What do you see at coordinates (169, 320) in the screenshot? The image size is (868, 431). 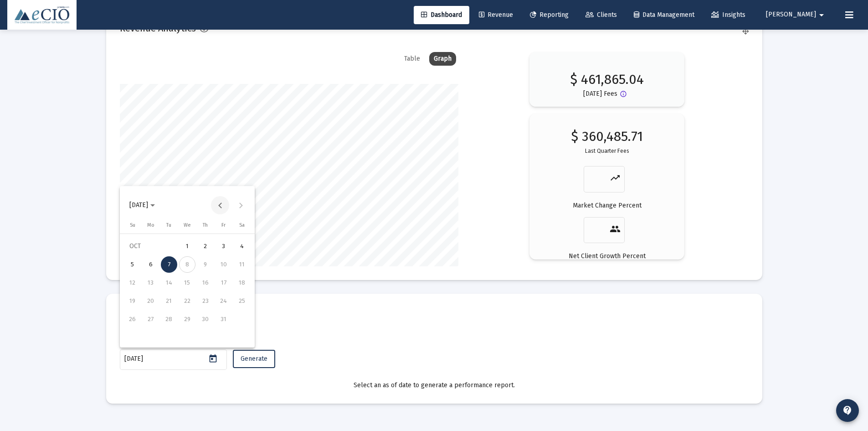 I see `div: 28` at bounding box center [169, 320].